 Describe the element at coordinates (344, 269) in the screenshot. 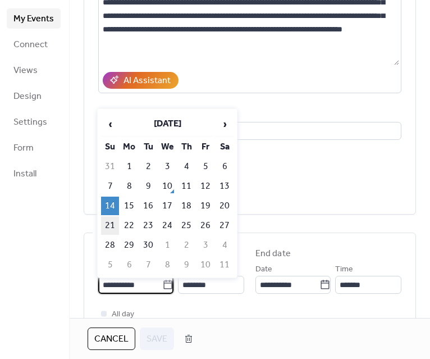

I see `span: Time` at that location.